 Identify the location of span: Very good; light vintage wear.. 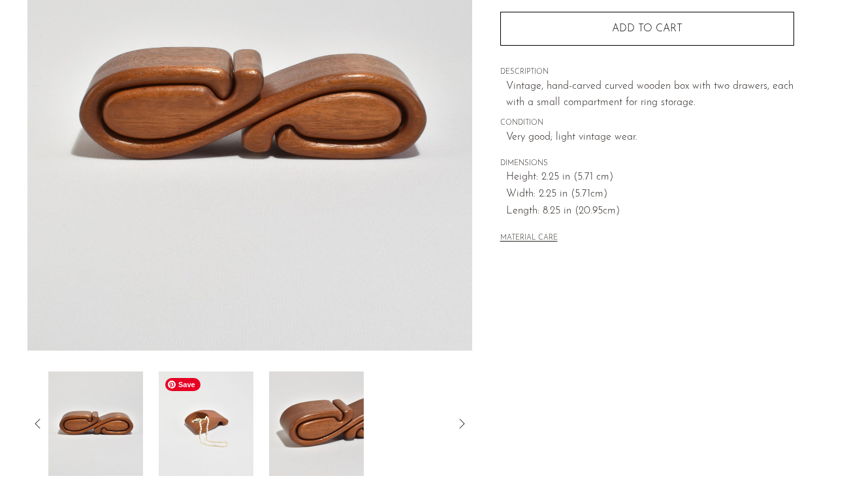
(650, 138).